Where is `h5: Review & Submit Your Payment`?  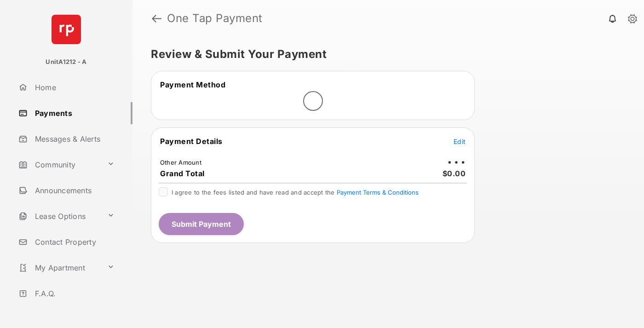
h5: Review & Submit Your Payment is located at coordinates (384, 54).